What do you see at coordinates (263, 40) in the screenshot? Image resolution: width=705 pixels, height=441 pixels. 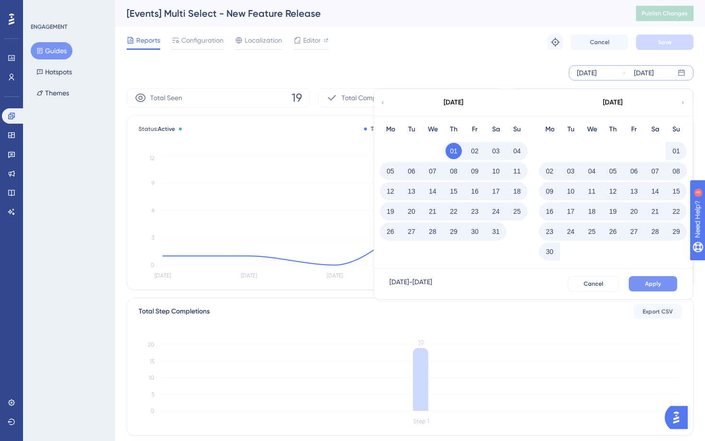 I see `span: Localization` at bounding box center [263, 40].